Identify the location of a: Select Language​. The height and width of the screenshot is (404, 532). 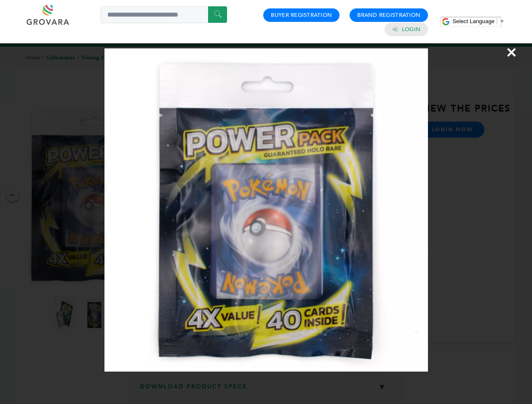
(478, 21).